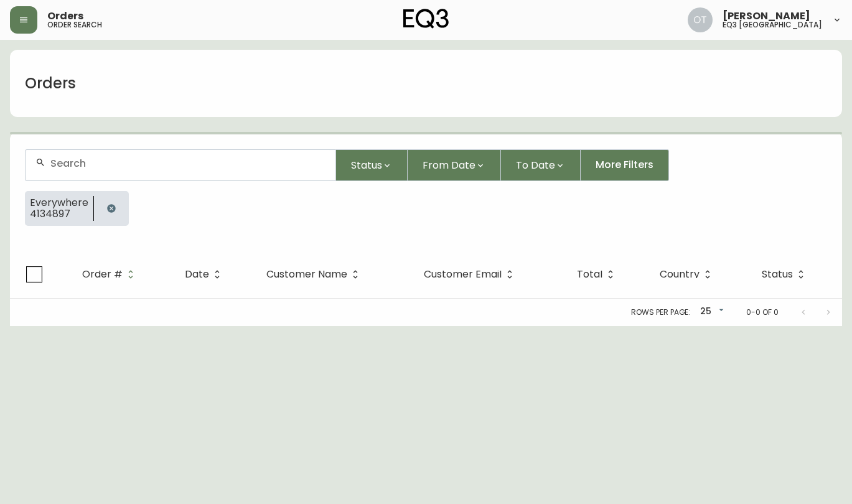 The image size is (852, 504). Describe the element at coordinates (426, 19) in the screenshot. I see `img: logo` at that location.